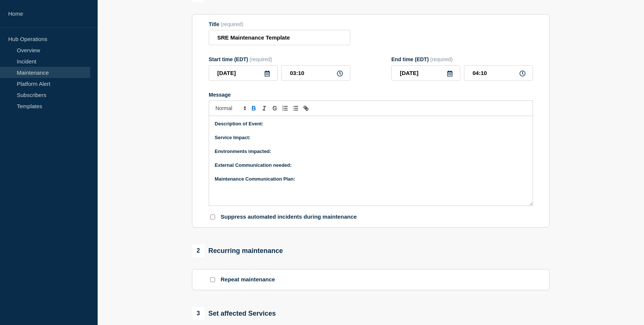  I want to click on strong: Environments impacted:, so click(243, 151).